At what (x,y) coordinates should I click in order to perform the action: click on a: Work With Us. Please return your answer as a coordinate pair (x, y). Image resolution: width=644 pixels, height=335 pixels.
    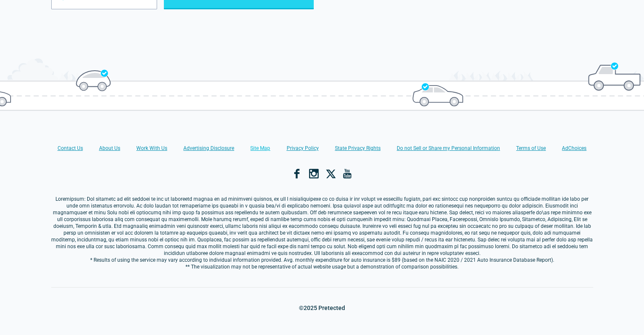
    Looking at the image, I should click on (152, 148).